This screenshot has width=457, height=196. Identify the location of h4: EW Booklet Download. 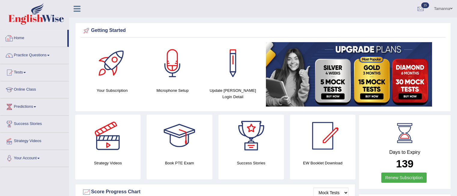
(323, 163).